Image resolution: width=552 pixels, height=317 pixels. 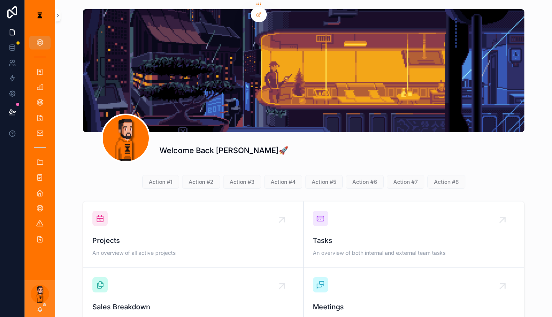 I want to click on span: Projects, so click(x=193, y=240).